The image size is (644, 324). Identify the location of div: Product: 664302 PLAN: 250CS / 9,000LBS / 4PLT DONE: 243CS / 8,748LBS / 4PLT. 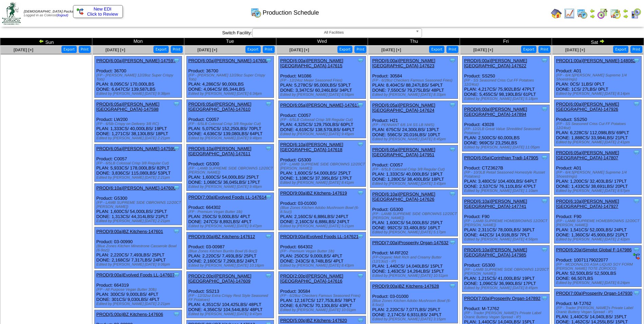
(322, 251).